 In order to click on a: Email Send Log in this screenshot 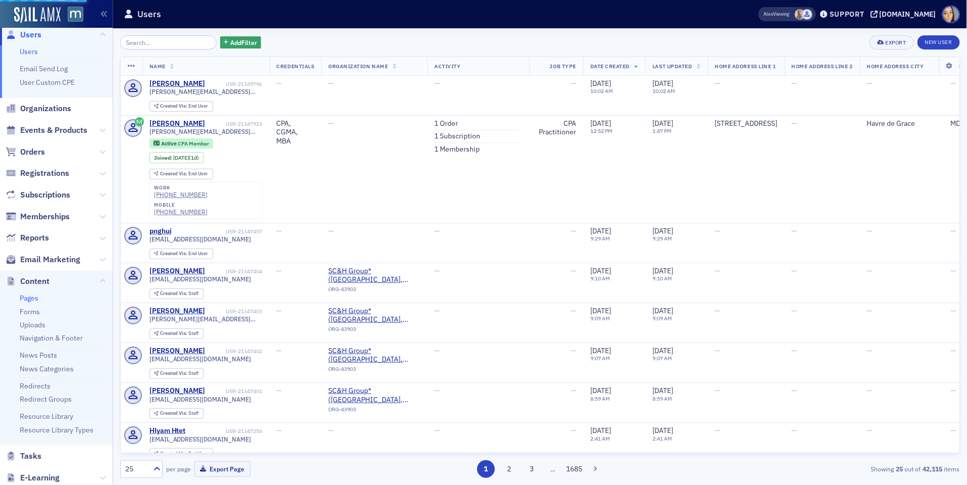, I will do `click(43, 69)`.